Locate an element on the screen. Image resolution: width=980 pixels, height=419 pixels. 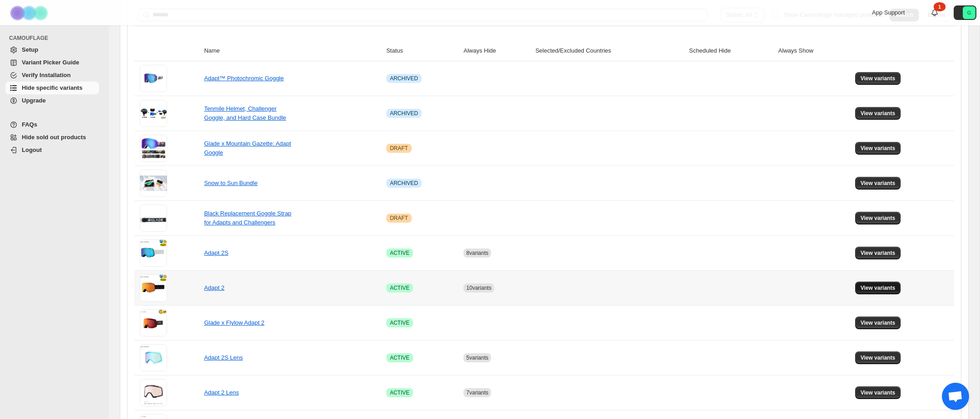
span: Verify Installation is located at coordinates (47, 75).